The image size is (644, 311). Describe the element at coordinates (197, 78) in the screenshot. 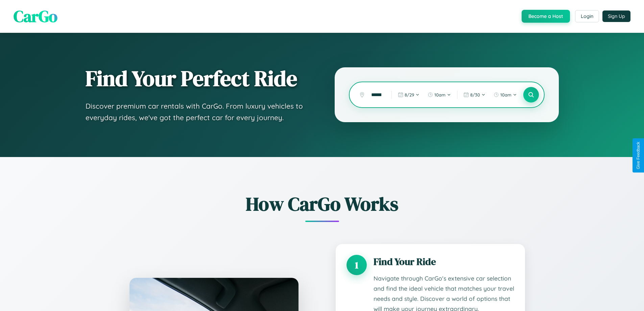

I see `h1: Find Your Perfect Ride` at that location.